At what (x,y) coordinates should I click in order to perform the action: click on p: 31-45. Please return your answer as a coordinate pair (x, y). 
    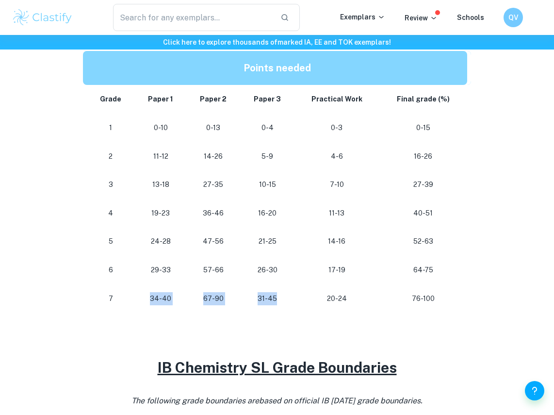
    Looking at the image, I should click on (267, 298).